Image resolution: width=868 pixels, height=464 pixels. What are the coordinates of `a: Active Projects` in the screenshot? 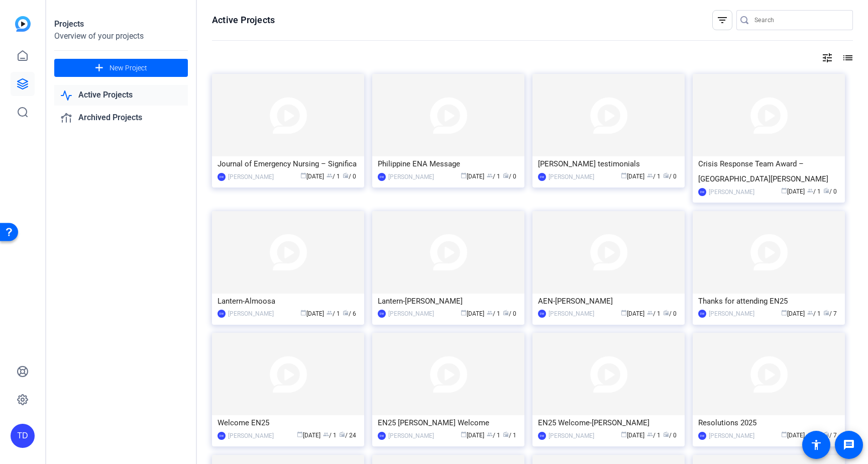 It's located at (121, 95).